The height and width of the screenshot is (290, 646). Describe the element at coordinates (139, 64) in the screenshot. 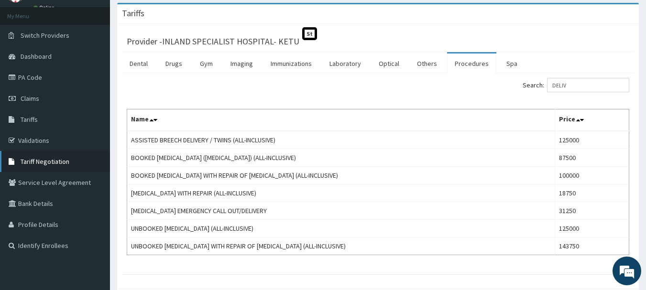

I see `a: Dental` at that location.